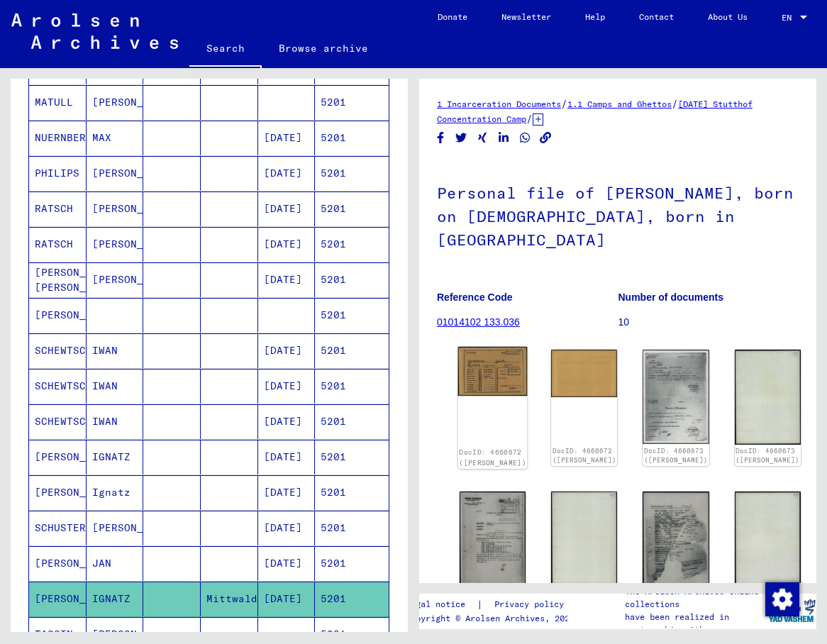 Image resolution: width=827 pixels, height=644 pixels. I want to click on mat-cell: JAN, so click(115, 563).